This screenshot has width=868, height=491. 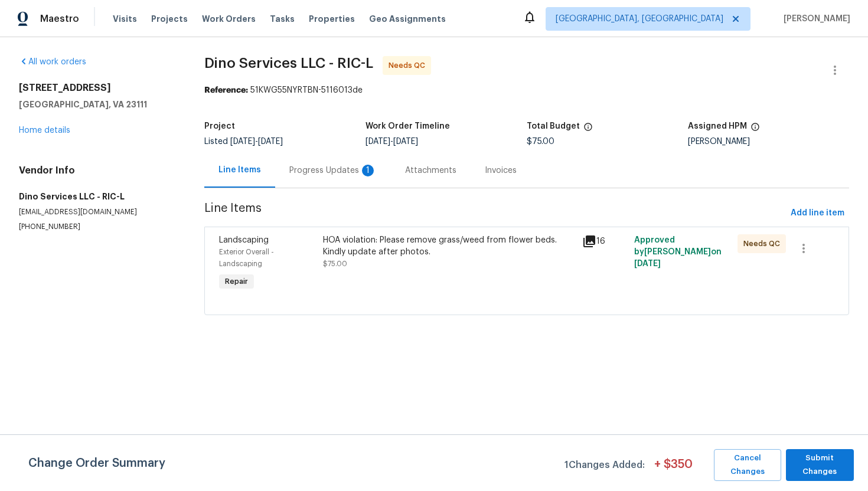 What do you see at coordinates (282, 19) in the screenshot?
I see `span: Tasks` at bounding box center [282, 19].